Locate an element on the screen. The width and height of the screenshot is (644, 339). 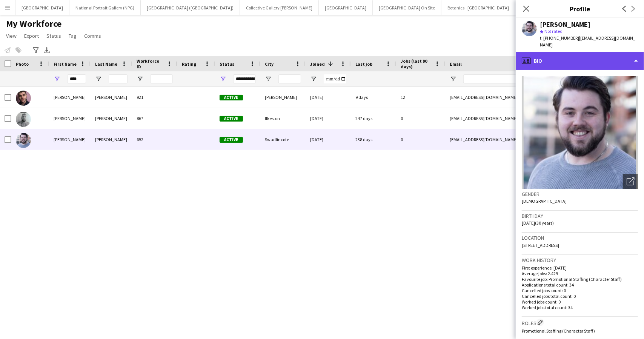
span: Promotional Staffing (Character Staff) is located at coordinates (558, 330).